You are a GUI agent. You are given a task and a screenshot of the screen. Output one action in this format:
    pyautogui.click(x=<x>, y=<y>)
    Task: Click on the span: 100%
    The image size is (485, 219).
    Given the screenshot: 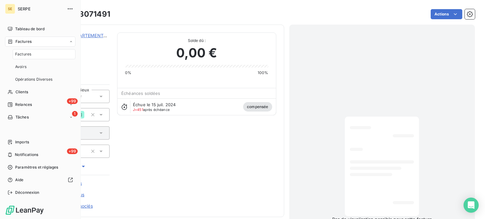 What is the action you would take?
    pyautogui.click(x=263, y=73)
    